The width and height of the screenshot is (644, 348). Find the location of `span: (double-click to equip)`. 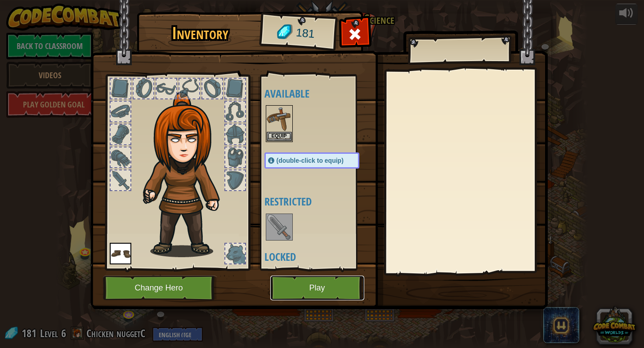

span: (double-click to equip) is located at coordinates (310, 161).